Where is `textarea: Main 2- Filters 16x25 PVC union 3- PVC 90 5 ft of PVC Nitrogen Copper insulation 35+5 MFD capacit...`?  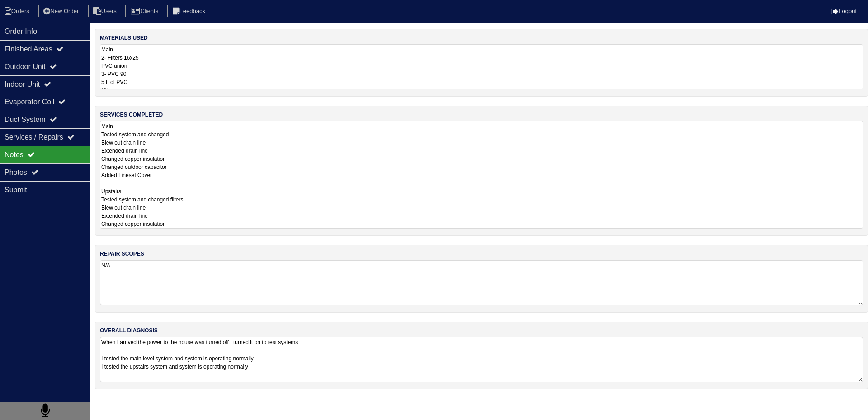 textarea: Main 2- Filters 16x25 PVC union 3- PVC 90 5 ft of PVC Nitrogen Copper insulation 35+5 MFD capacit... is located at coordinates (482, 67).